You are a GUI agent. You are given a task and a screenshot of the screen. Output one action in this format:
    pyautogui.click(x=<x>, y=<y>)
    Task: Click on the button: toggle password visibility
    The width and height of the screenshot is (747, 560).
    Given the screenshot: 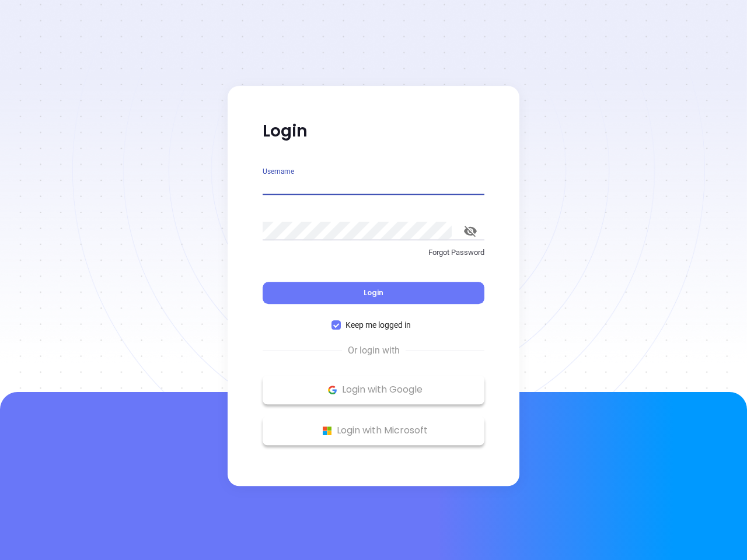 What is the action you would take?
    pyautogui.click(x=470, y=231)
    